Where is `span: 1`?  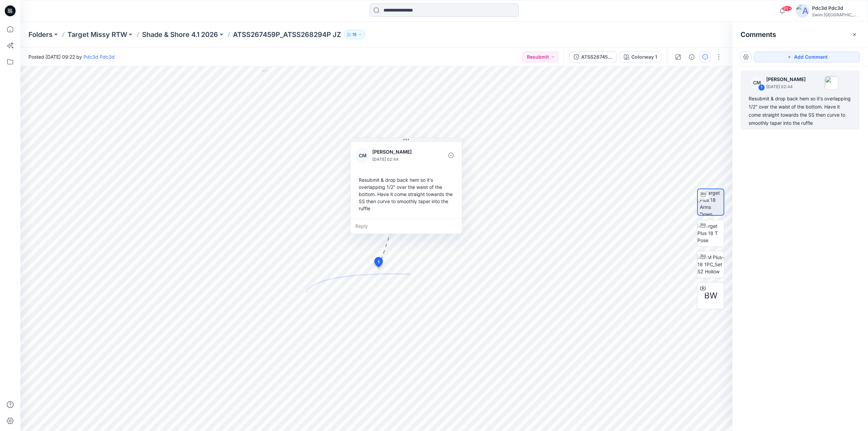
span: 1 is located at coordinates (378, 262).